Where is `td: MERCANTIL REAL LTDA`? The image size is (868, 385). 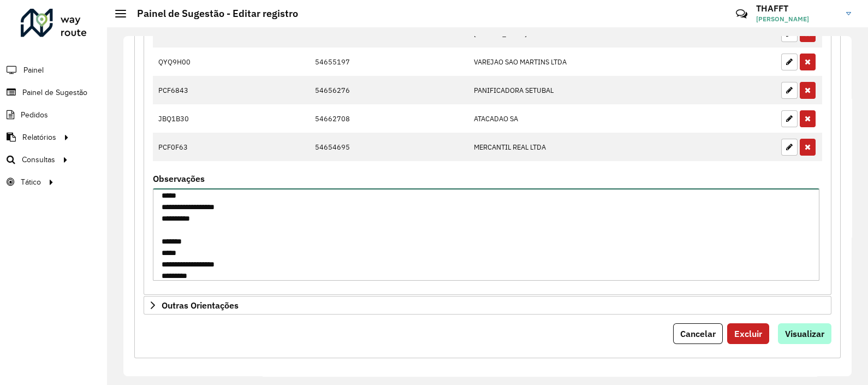
td: MERCANTIL REAL LTDA is located at coordinates (576, 147).